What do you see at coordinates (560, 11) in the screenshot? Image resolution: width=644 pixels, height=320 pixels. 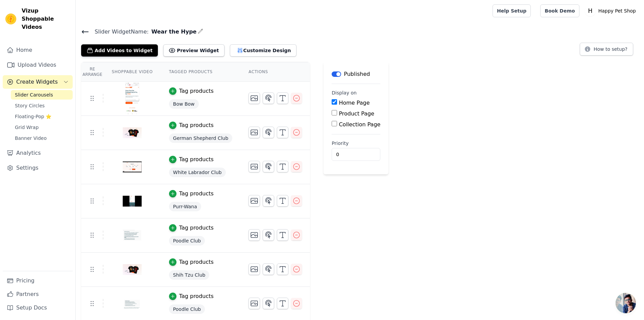 I see `a: Book Demo` at bounding box center [560, 11].